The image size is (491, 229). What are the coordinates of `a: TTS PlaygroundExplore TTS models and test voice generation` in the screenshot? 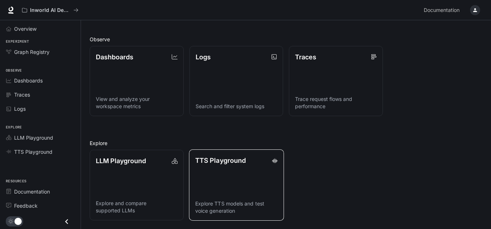 It's located at (236, 185).